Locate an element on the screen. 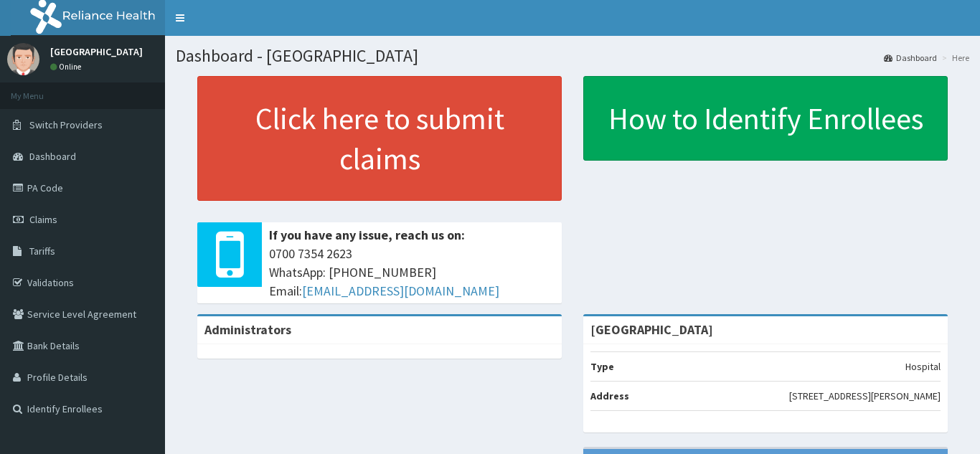 The height and width of the screenshot is (454, 980). span: Tariffs is located at coordinates (43, 251).